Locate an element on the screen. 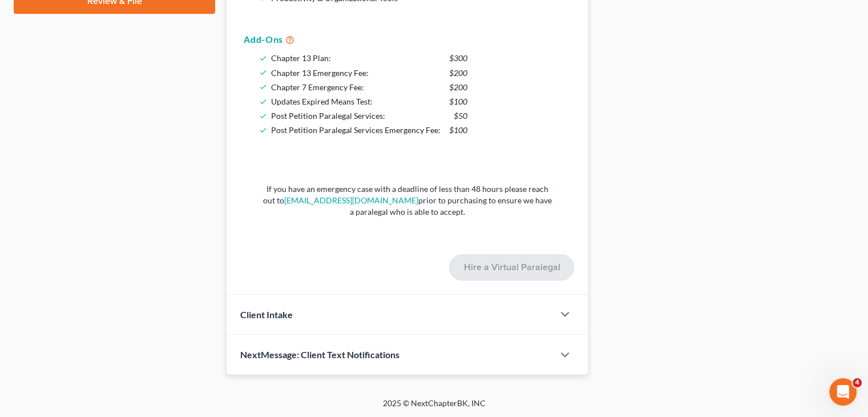  span: $300 is located at coordinates (459, 58).